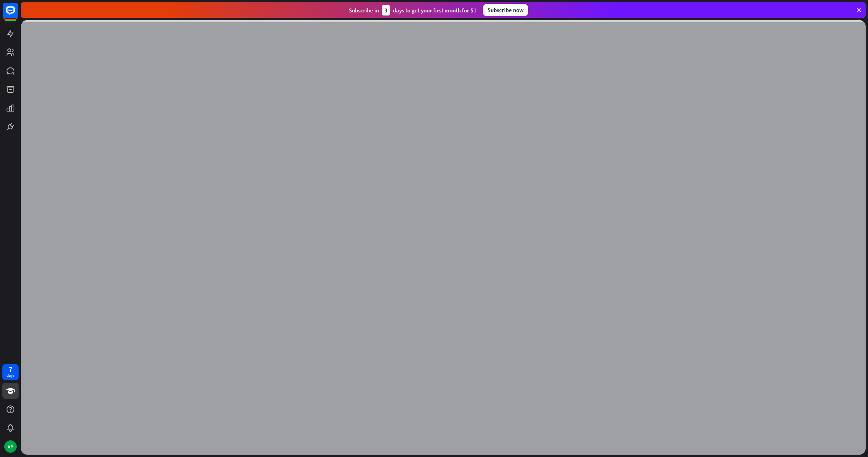 Image resolution: width=868 pixels, height=457 pixels. I want to click on div: Subscribe in days to get your first month for $1, so click(413, 10).